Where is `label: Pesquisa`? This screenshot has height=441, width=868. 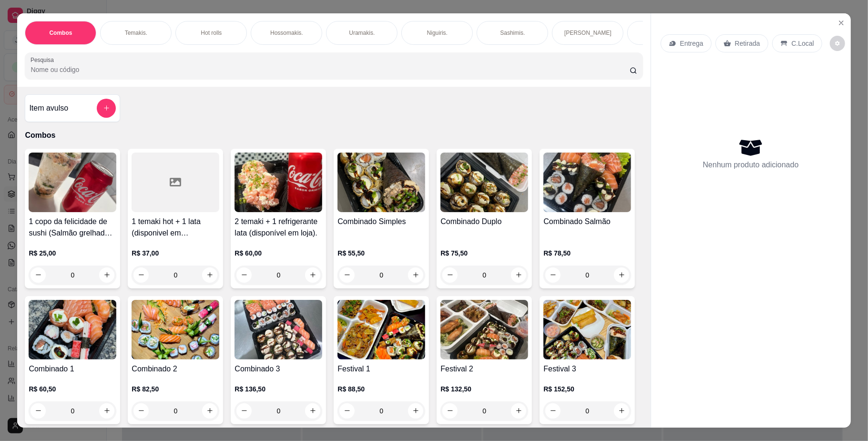 label: Pesquisa is located at coordinates (44, 60).